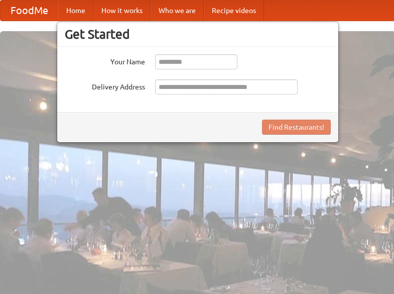 The height and width of the screenshot is (294, 394). What do you see at coordinates (296, 127) in the screenshot?
I see `button: Find Restaurants!` at bounding box center [296, 127].